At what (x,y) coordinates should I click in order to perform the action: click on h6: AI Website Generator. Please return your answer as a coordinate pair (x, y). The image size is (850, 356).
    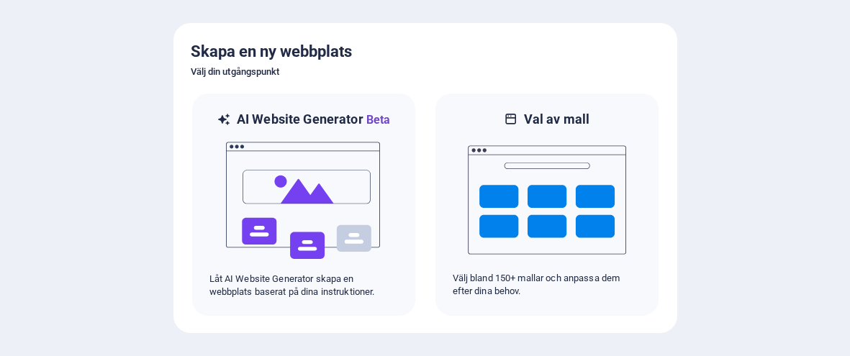
    Looking at the image, I should click on (313, 119).